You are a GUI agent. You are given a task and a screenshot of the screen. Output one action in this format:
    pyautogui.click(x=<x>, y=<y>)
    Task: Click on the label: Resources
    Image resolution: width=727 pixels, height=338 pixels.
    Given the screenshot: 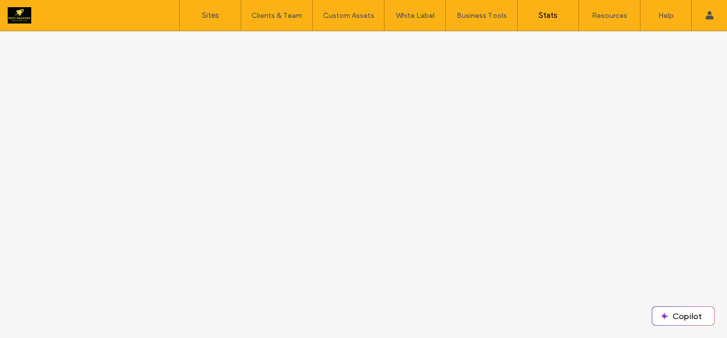 What is the action you would take?
    pyautogui.click(x=609, y=15)
    